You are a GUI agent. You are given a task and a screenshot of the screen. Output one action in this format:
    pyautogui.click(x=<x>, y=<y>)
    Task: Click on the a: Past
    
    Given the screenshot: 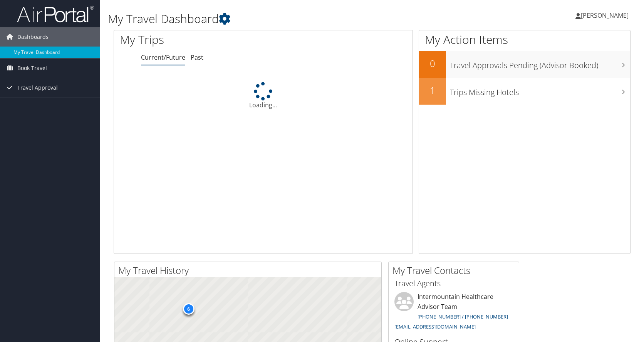 What is the action you would take?
    pyautogui.click(x=197, y=57)
    